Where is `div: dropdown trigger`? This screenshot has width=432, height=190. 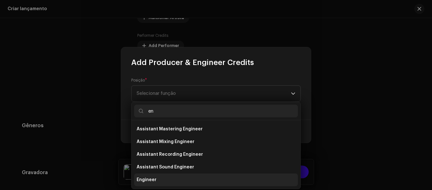 div: dropdown trigger is located at coordinates (294, 93).